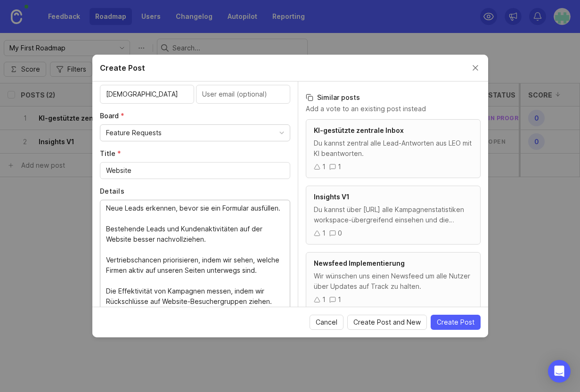 This screenshot has width=580, height=392. I want to click on span: KI-gestützte zentrale Inbox, so click(358, 130).